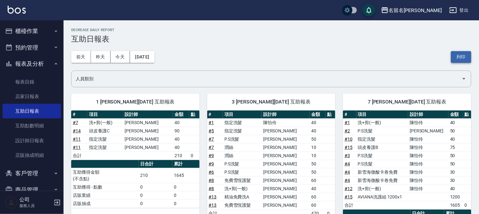  What do you see at coordinates (347, 123) in the screenshot?
I see `a: #1` at bounding box center [347, 123].